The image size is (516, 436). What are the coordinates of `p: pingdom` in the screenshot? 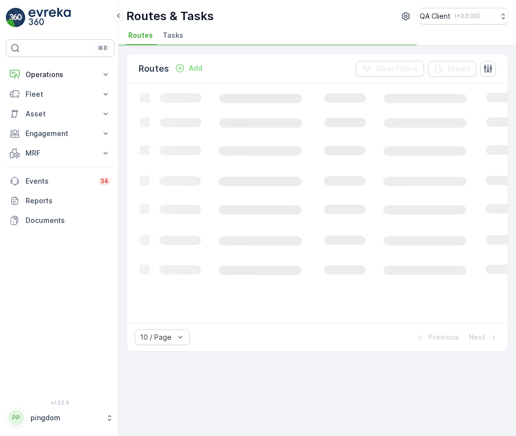 It's located at (65, 418).